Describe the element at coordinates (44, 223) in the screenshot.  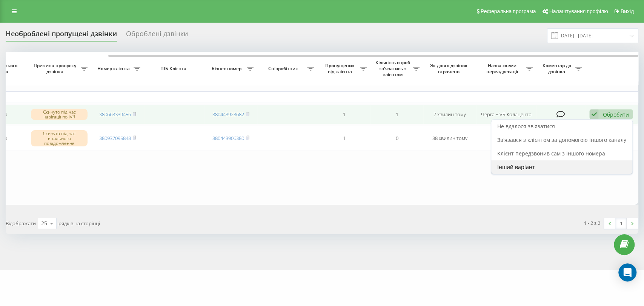
I see `div: 25` at that location.